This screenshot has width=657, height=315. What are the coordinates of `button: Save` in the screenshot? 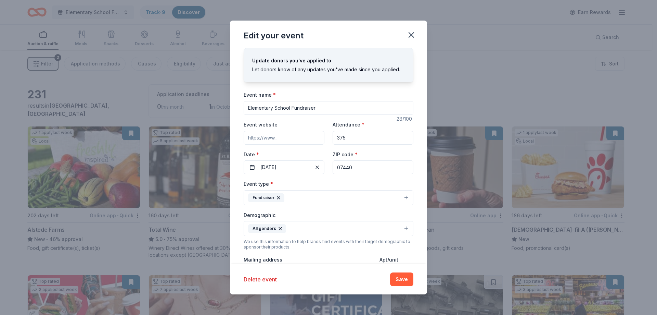 It's located at (402, 279).